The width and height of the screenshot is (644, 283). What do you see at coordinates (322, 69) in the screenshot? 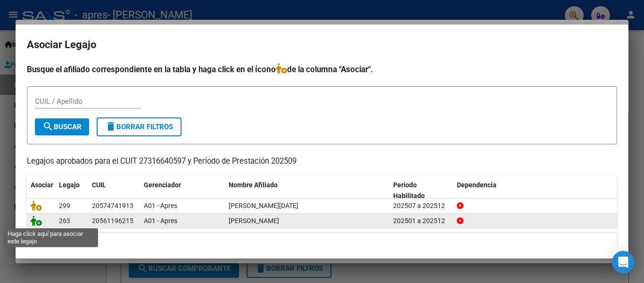
I see `h4: Busque el afiliado correspondiente en la tabla y haga click en el ícono de la columna "Asociar".` at bounding box center [322, 69].